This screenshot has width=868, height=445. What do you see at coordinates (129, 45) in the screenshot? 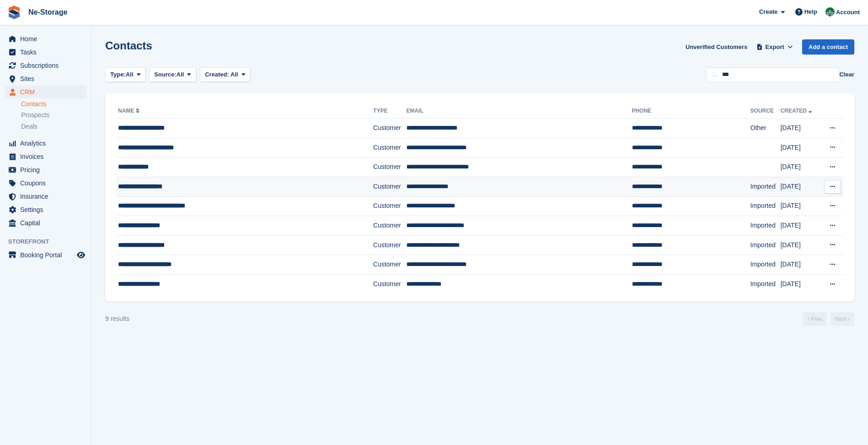
I see `h1: Contacts` at bounding box center [129, 45].